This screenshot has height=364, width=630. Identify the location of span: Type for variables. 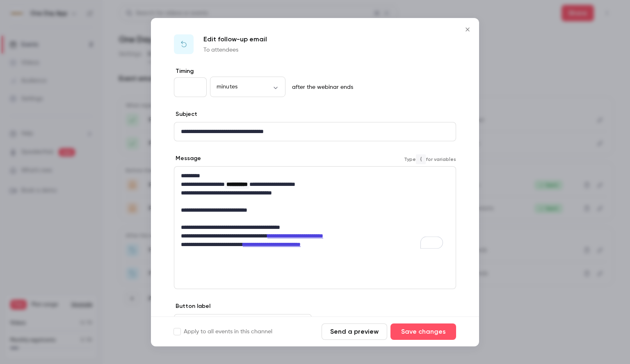
(430, 159).